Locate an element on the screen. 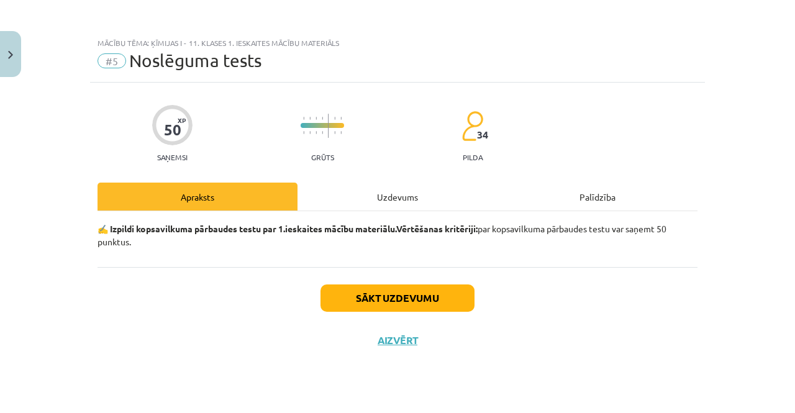 This screenshot has height=413, width=795. strong: Vērtēšanas kritēriji: is located at coordinates (437, 228).